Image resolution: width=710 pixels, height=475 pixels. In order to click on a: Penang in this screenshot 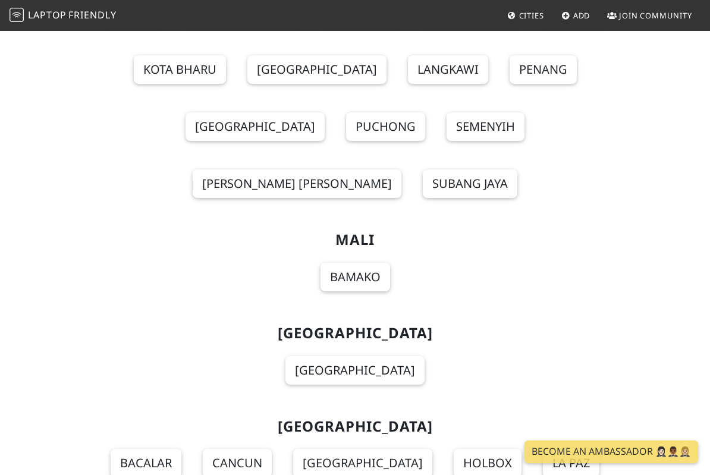, I will do `click(543, 70)`.